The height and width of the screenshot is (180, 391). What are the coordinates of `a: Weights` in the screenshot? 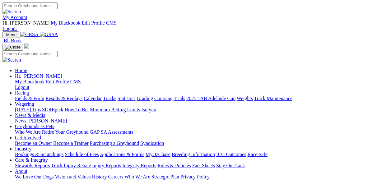 It's located at (245, 98).